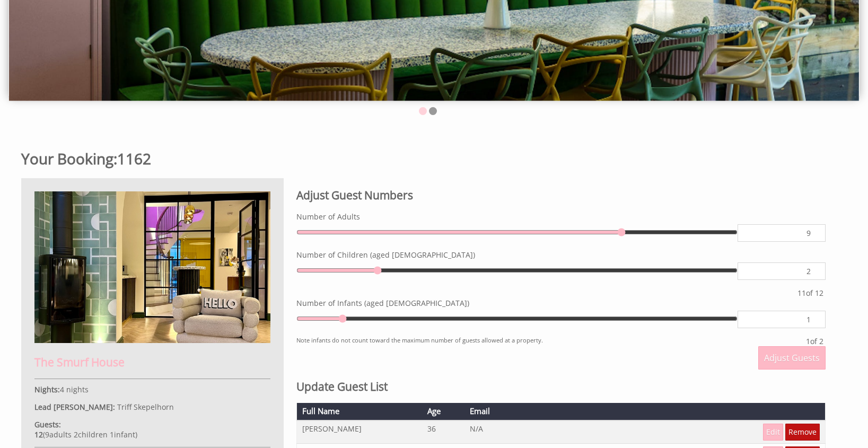  Describe the element at coordinates (585, 432) in the screenshot. I see `td: N/A` at that location.